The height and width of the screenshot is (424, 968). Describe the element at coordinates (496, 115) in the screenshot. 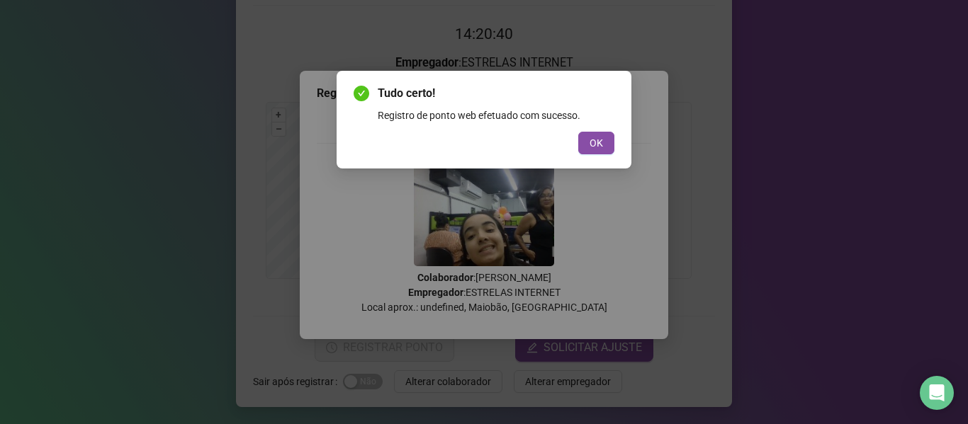

I see `div: Registro de ponto web efetuado com sucesso.` at that location.